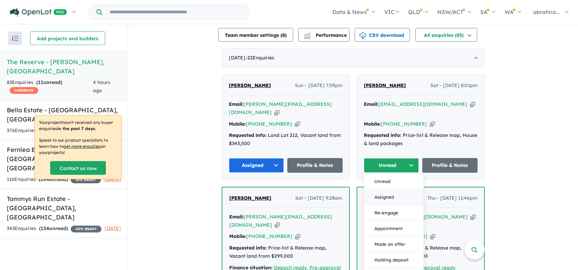 This screenshot has width=578, height=270. I want to click on b: in the past 7 days., so click(77, 128).